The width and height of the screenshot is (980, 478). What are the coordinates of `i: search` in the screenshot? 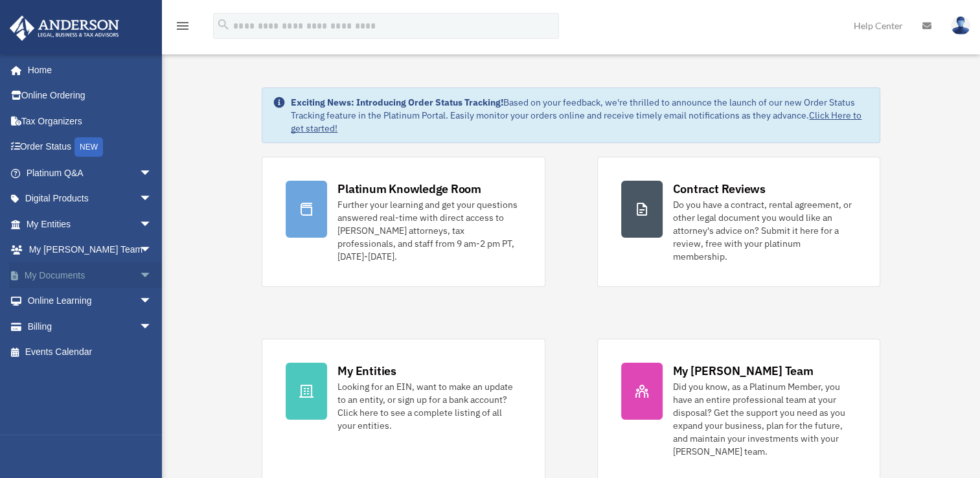 It's located at (223, 25).